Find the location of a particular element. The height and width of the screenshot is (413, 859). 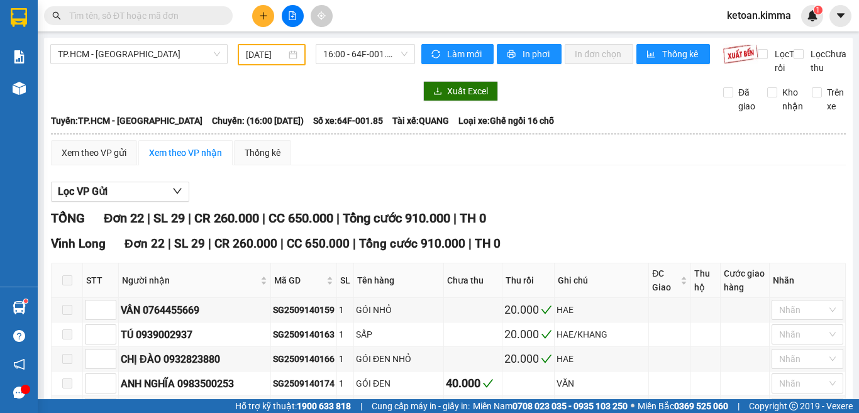

div: GÓI NHỎ is located at coordinates (399, 310).